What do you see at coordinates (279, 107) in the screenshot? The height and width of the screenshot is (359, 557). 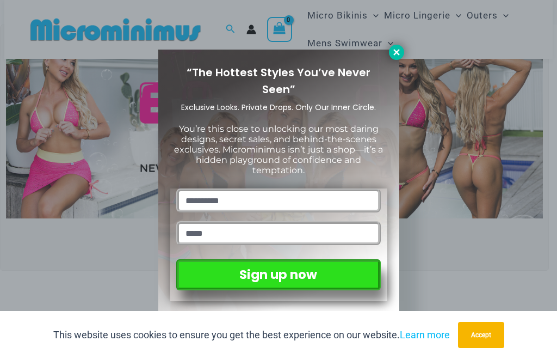 I see `span: Exclusive Looks. Private Drops. Only Our Inner Circle.` at bounding box center [279, 107].